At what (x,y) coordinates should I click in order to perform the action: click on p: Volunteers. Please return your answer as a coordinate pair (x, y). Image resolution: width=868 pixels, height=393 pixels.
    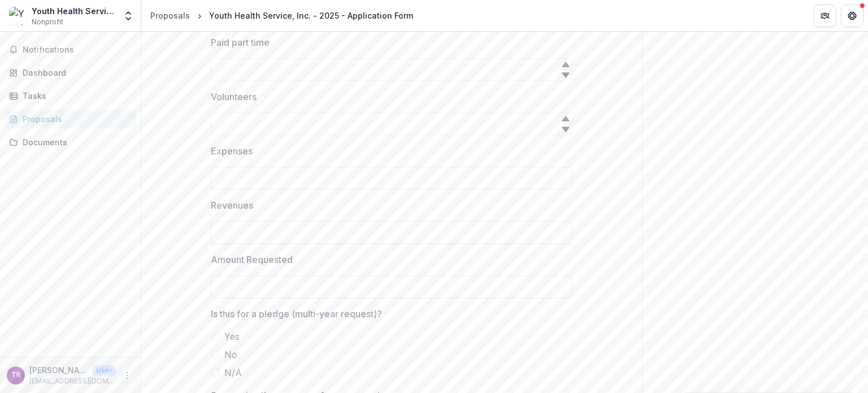
    Looking at the image, I should click on (233, 97).